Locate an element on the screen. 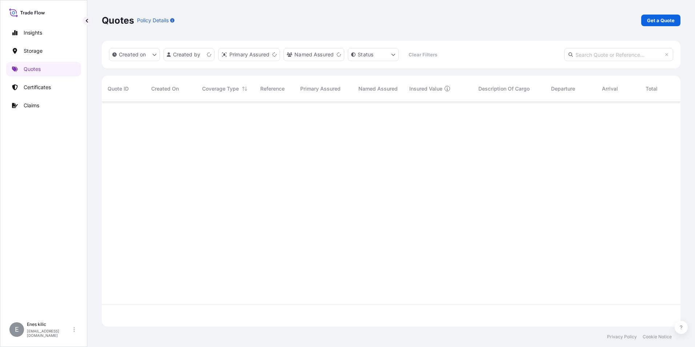 This screenshot has width=695, height=347. p: Claims is located at coordinates (31, 105).